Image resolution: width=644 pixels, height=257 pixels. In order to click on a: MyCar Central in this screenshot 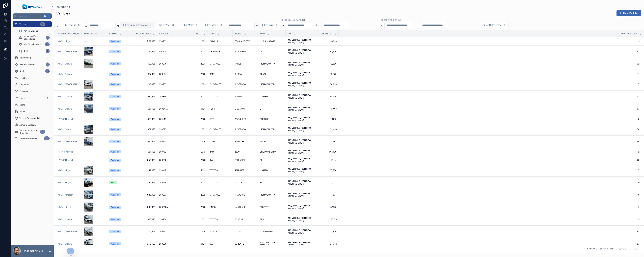, I will do `click(69, 129)`.